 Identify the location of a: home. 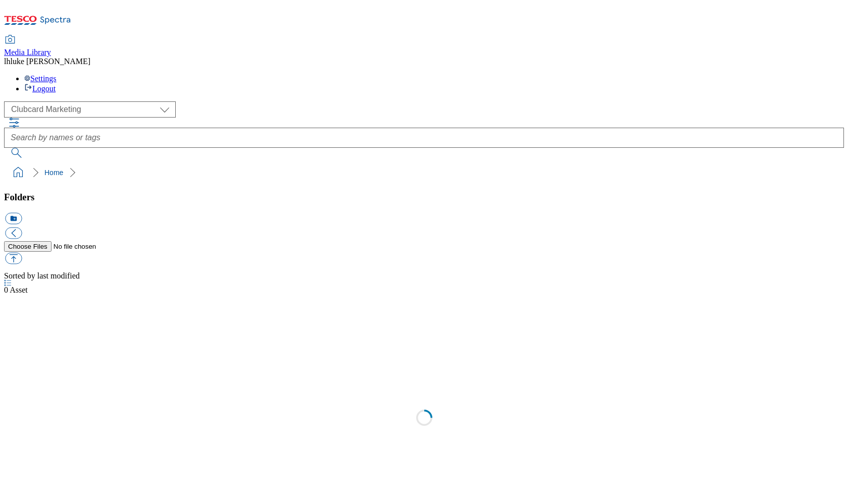
(18, 173).